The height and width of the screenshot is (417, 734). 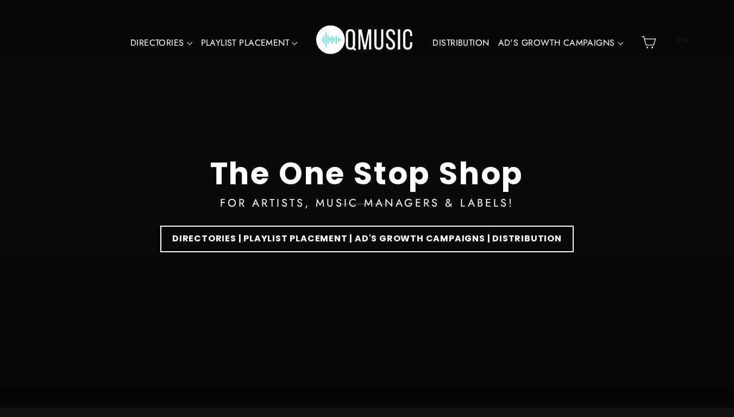 I want to click on a: PLAYLIST PLACEMENT, so click(x=249, y=43).